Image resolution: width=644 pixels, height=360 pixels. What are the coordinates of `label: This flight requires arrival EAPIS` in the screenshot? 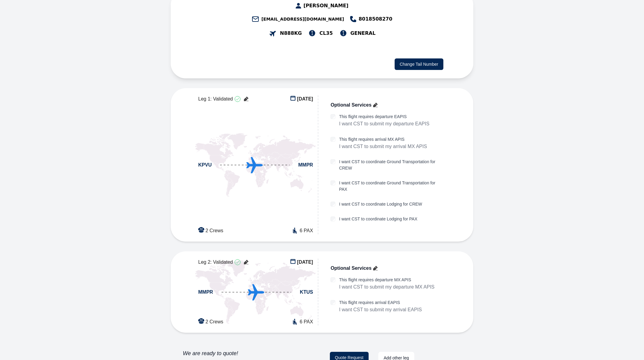 It's located at (380, 303).